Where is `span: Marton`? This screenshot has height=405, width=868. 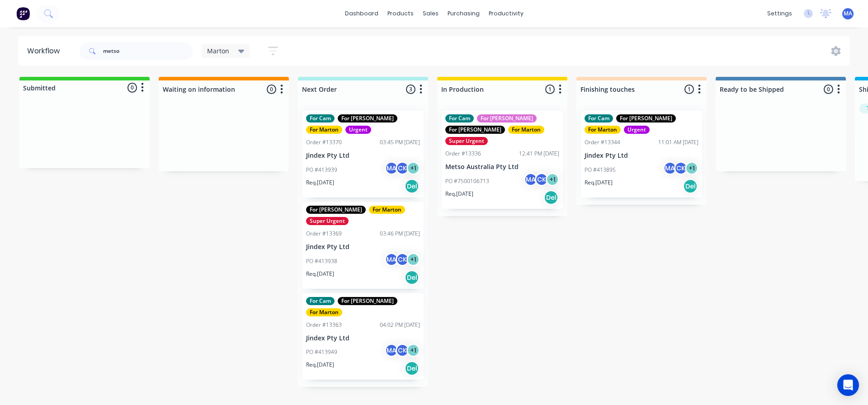 span: Marton is located at coordinates (217, 51).